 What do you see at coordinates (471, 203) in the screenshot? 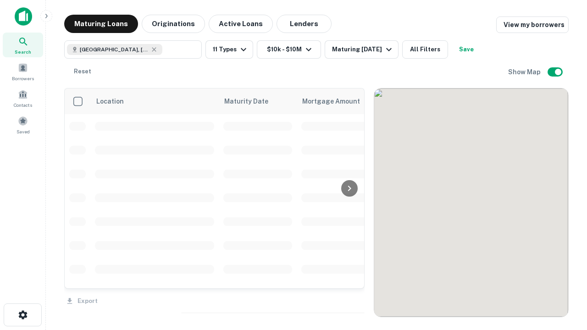
I see `div: 0 0` at bounding box center [471, 203].